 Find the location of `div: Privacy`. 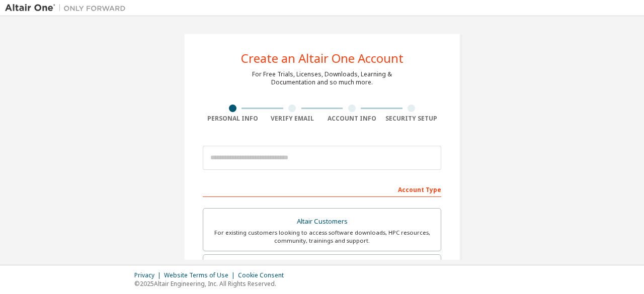

div: Privacy is located at coordinates (149, 275).